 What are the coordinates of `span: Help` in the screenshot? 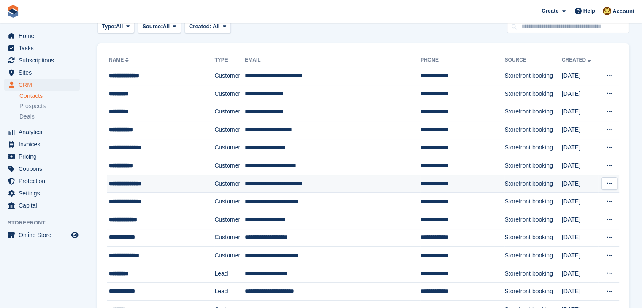 It's located at (590, 11).